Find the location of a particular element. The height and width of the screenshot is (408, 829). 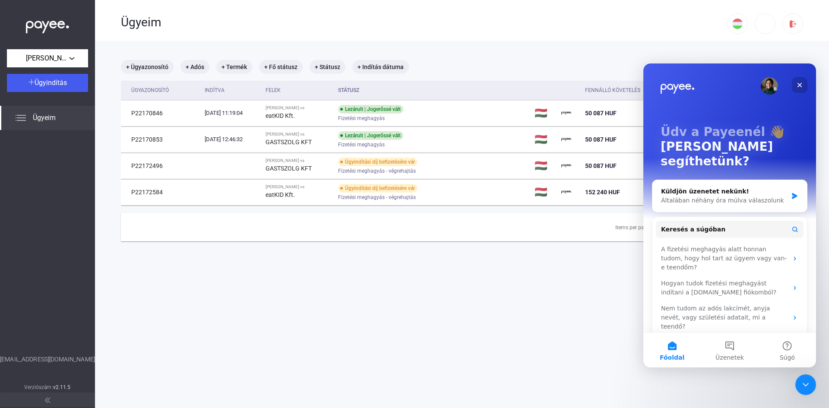

div: Items per page: is located at coordinates (633, 228).